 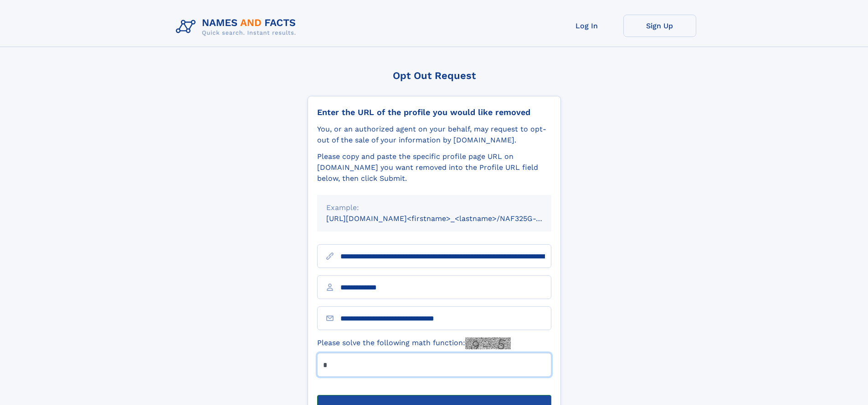 I want to click on label: Please solve the following math function:, so click(x=414, y=343).